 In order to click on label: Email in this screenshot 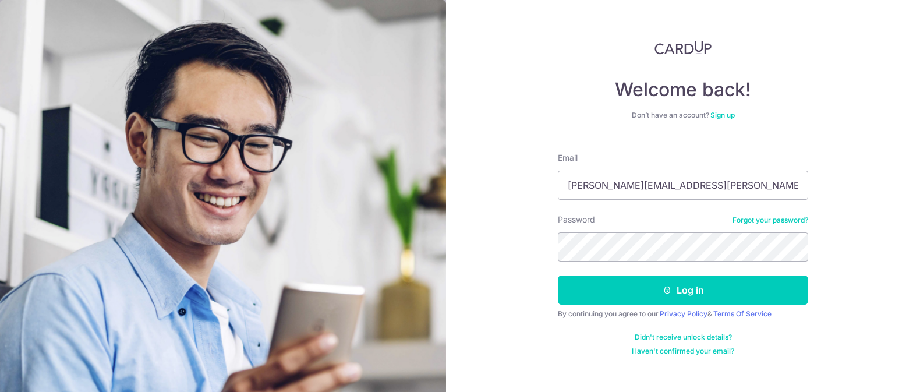, I will do `click(568, 158)`.